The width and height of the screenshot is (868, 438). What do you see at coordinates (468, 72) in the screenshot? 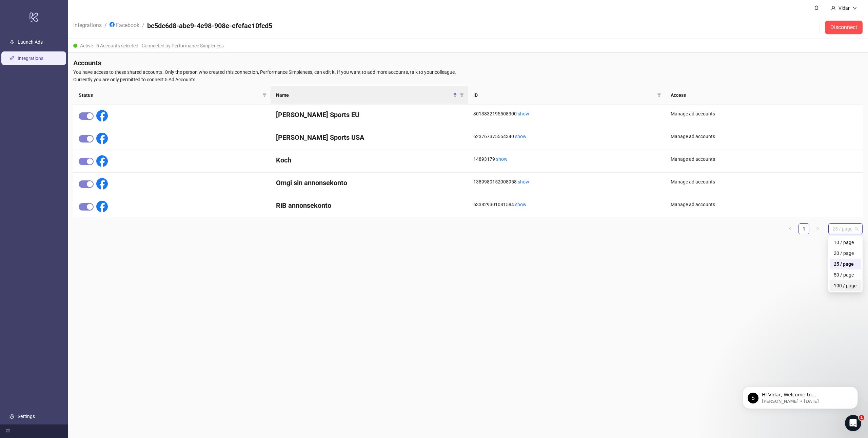
I see `span: You have access to these shared accounts. Only the person who created this connection, Performanc...` at bounding box center [468, 72].